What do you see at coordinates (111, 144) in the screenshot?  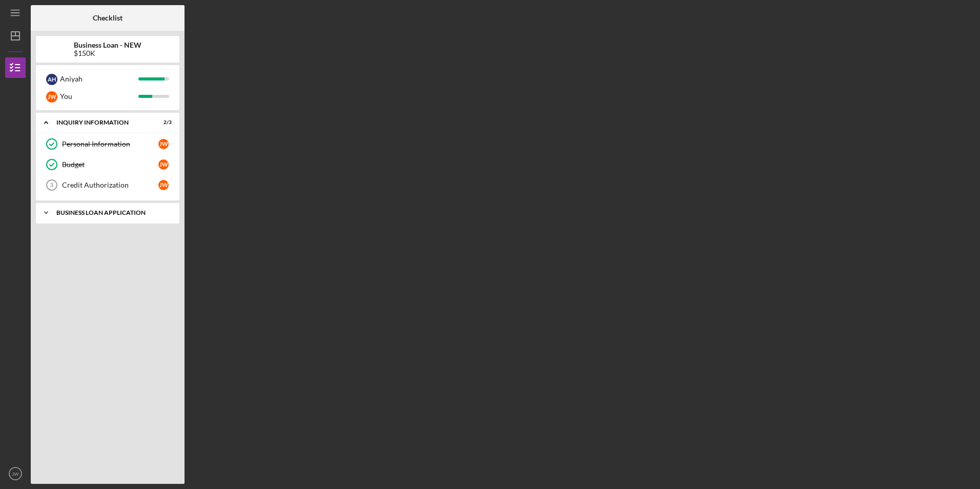 I see `div: Personal Information` at bounding box center [111, 144].